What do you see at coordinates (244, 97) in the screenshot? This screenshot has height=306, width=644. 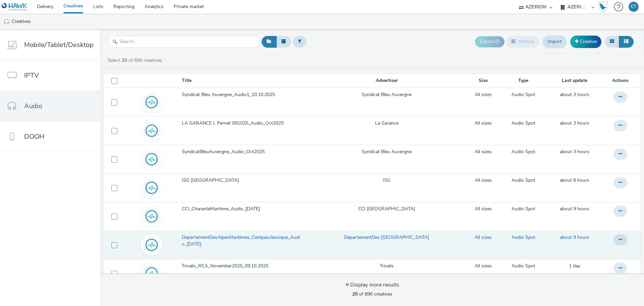 I see `a: Syndicat Bleu Auvergne_Audio1_10.10.2025` at bounding box center [244, 97].